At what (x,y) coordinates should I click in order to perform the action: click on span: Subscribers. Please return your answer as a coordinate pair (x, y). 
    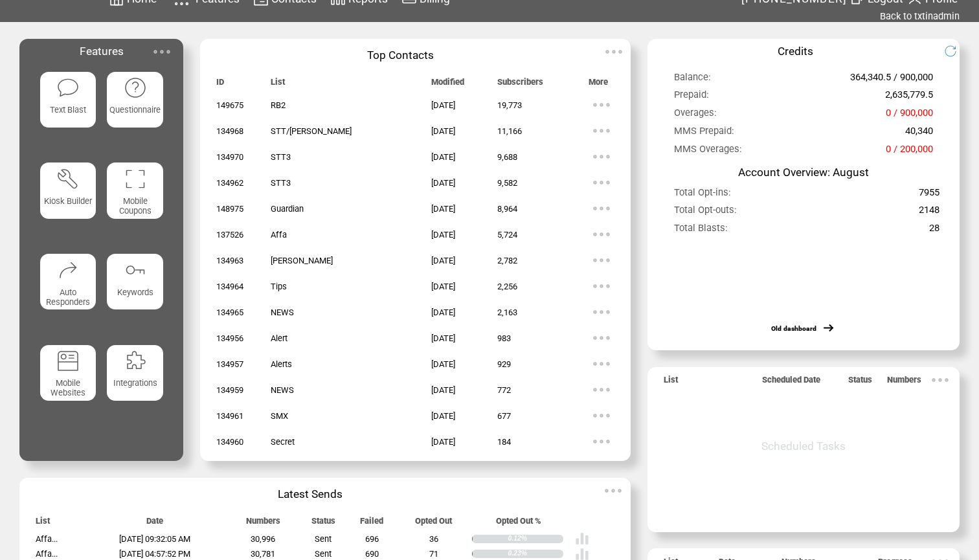
    Looking at the image, I should click on (520, 85).